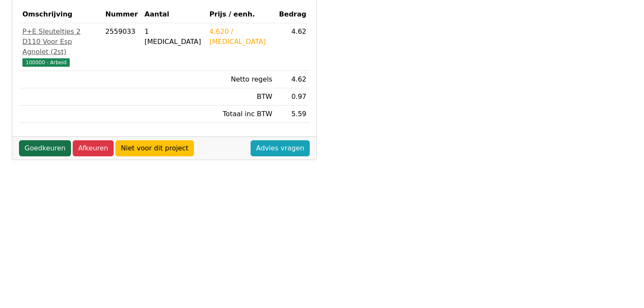  What do you see at coordinates (241, 14) in the screenshot?
I see `th: Prijs / eenh.` at bounding box center [241, 14].